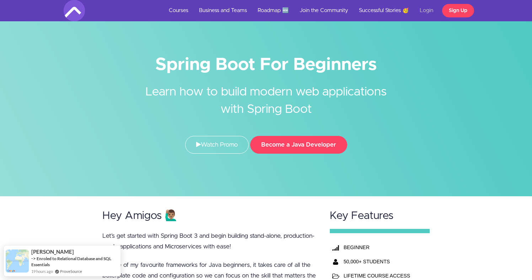 This screenshot has width=532, height=280. I want to click on a: Sign Up, so click(458, 11).